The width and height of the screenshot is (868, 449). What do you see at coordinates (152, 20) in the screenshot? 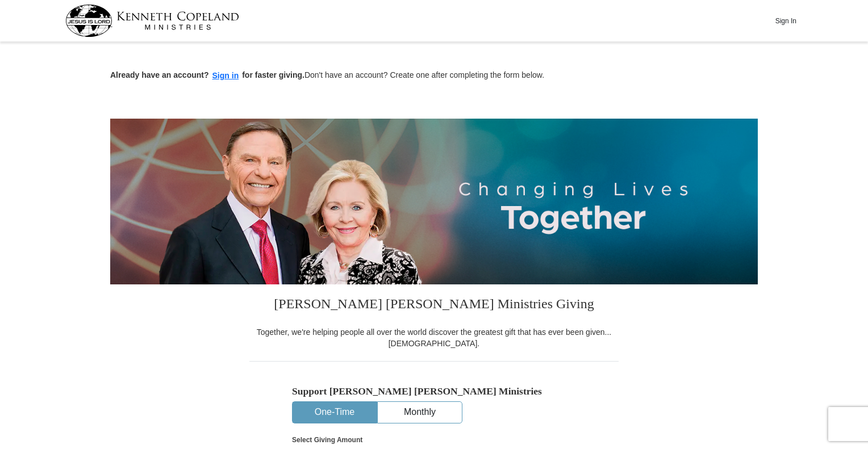
I see `img: kcm-header-logo.svg` at bounding box center [152, 20].